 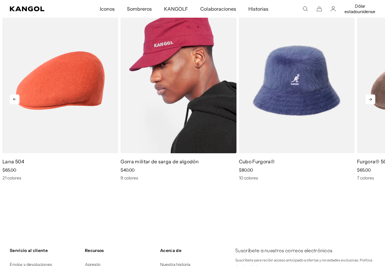 What do you see at coordinates (296, 94) in the screenshot?
I see `div: 3 de 10` at bounding box center [296, 94].